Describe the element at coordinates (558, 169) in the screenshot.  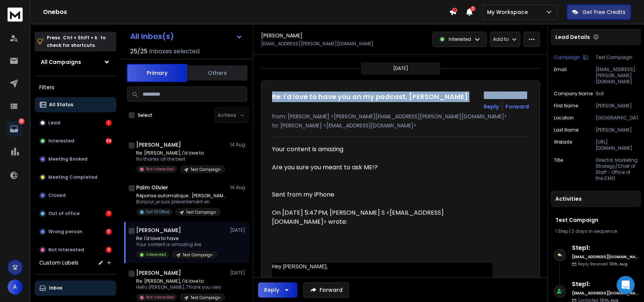
I see `p: title` at that location.